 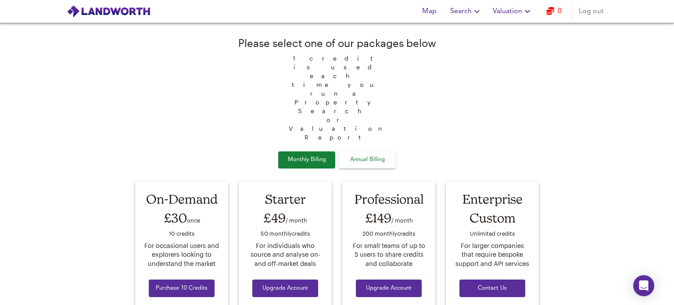 What do you see at coordinates (367, 160) in the screenshot?
I see `button: Annual Billing` at bounding box center [367, 160].